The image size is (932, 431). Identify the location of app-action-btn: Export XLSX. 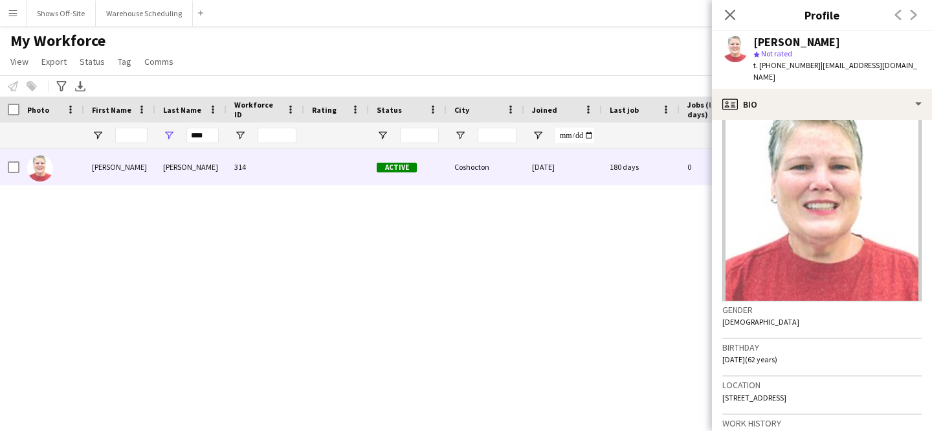
(80, 86).